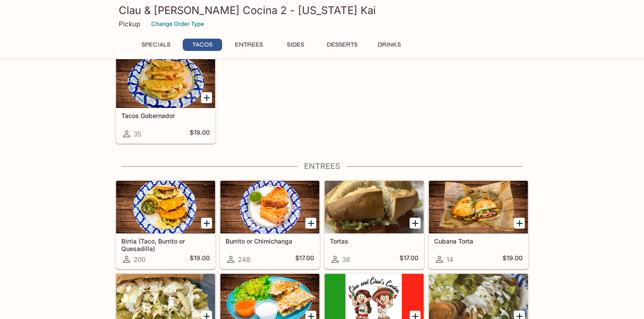 The image size is (644, 319). What do you see at coordinates (166, 82) in the screenshot?
I see `div: Tacos Gobernador` at bounding box center [166, 82].